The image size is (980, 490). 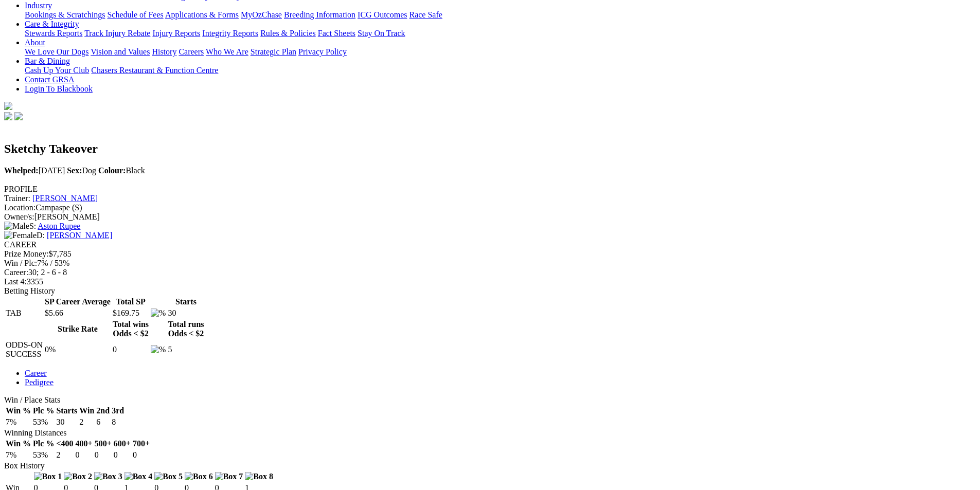 I want to click on div: 30; 2 - 6 - 8, so click(x=489, y=273).